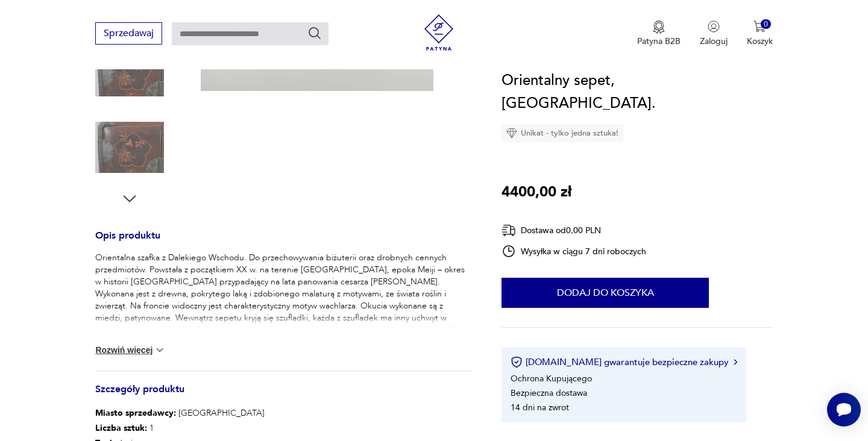  I want to click on button: 0Koszyk, so click(759, 34).